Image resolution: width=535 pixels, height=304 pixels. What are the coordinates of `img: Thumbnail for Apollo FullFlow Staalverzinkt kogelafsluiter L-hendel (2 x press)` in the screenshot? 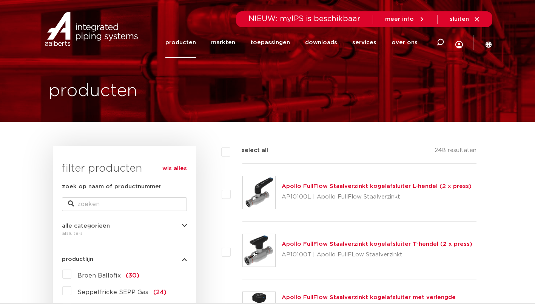 It's located at (259, 192).